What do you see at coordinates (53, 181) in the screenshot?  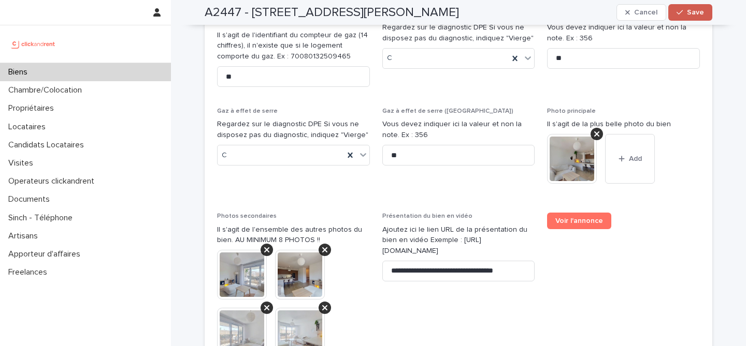 I see `p: Operateurs clickandrent` at bounding box center [53, 181].